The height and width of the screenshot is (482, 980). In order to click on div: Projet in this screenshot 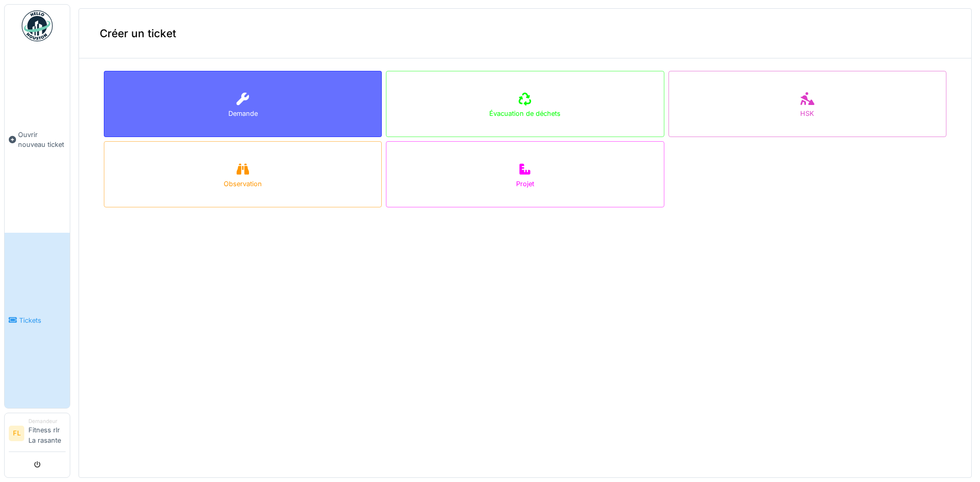, I will do `click(524, 183)`.